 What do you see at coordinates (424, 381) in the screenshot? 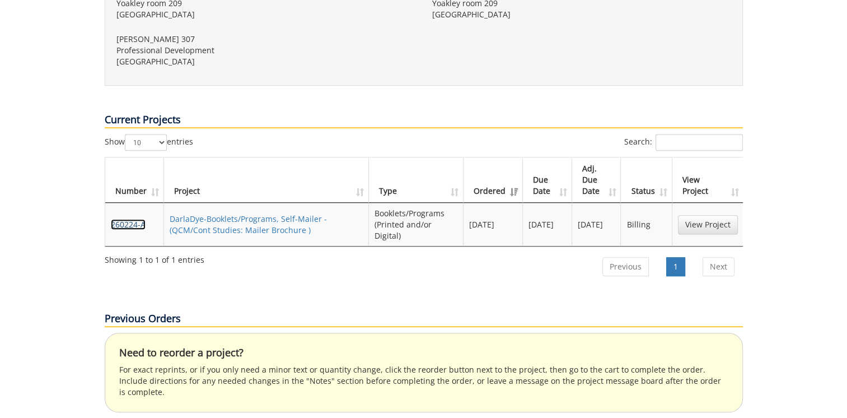
I see `p: For exact reprints, or if you only need a minor text or quantity change, click the reorder button...` at bounding box center [424, 381].